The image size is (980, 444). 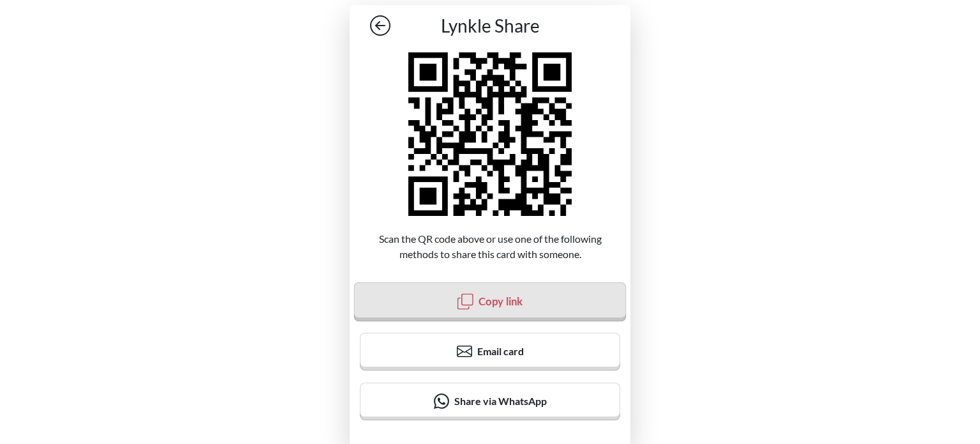 What do you see at coordinates (490, 239) in the screenshot?
I see `p: Scan the QR code above or use one of the following methods to share this card with someone.` at bounding box center [490, 239].